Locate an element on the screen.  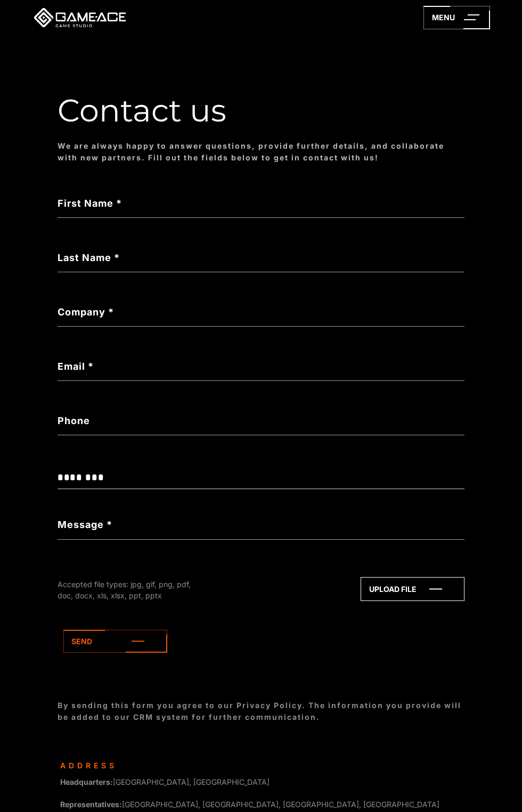
a: Upload file is located at coordinates (412, 589).